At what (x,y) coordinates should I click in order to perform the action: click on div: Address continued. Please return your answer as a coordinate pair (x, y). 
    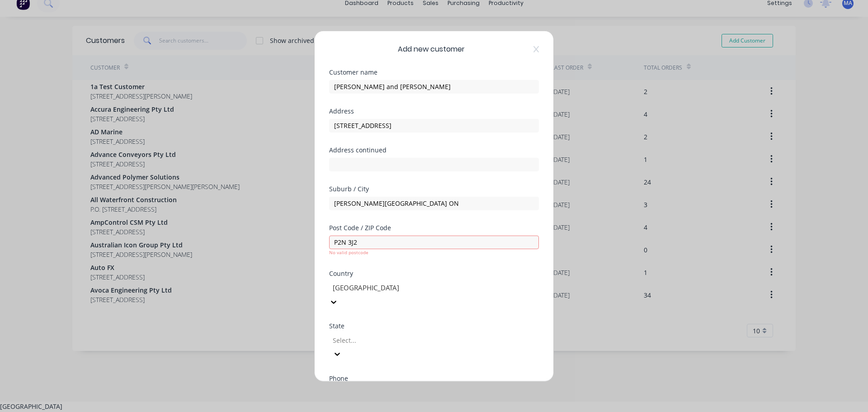
    Looking at the image, I should click on (434, 150).